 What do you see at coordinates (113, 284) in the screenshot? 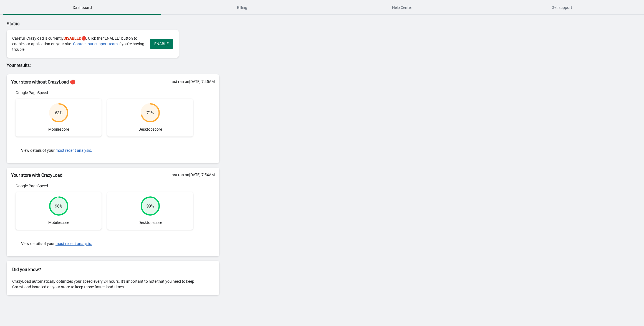
I see `div: CrazyLoad automatically optimizes your speed every 24 hours. It's important to note that you need...` at bounding box center [113, 284].